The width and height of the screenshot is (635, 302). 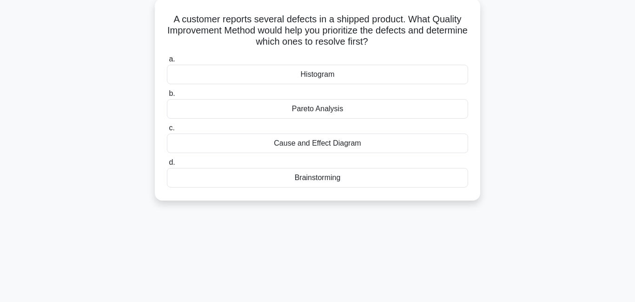 I want to click on div: Brainstorming, so click(x=317, y=177).